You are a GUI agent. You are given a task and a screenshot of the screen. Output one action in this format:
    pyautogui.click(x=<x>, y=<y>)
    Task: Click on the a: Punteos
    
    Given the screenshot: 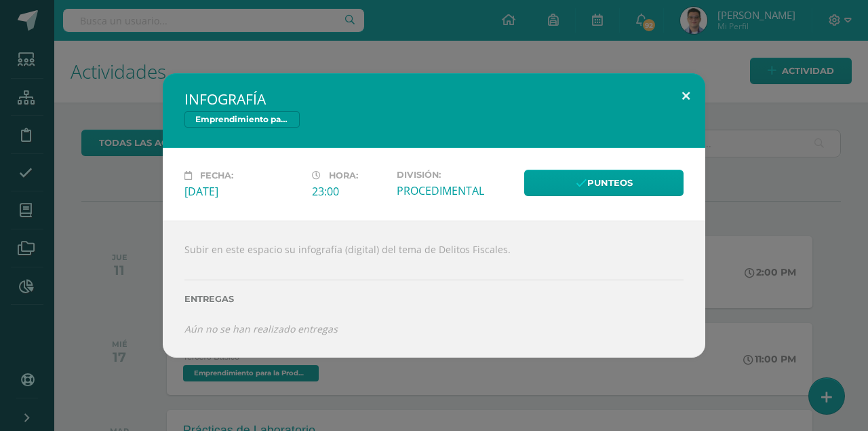 What is the action you would take?
    pyautogui.click(x=604, y=183)
    